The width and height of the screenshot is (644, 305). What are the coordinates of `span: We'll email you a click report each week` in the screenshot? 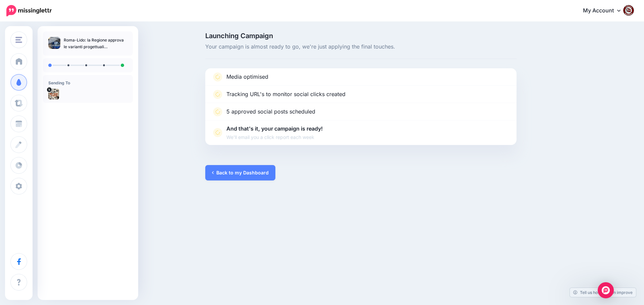 It's located at (275, 137).